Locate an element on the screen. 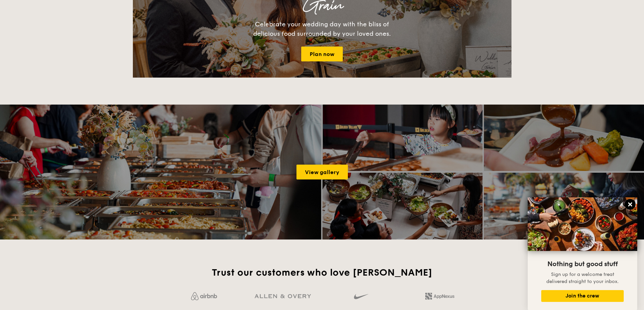 The width and height of the screenshot is (644, 310). button: Close is located at coordinates (630, 205).